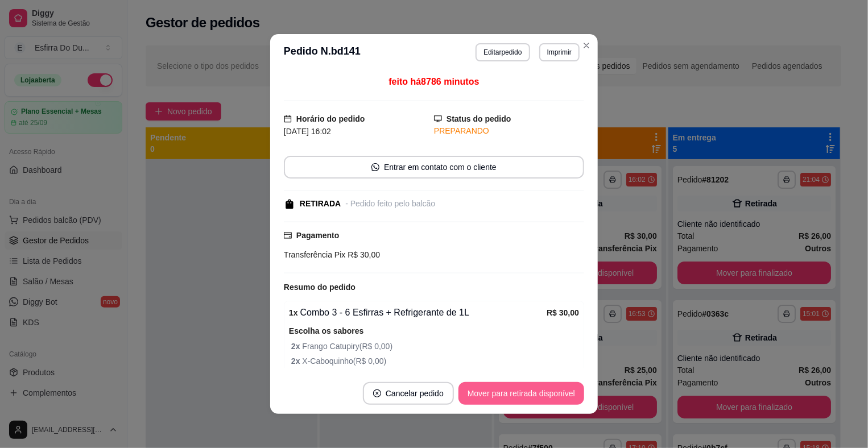  Describe the element at coordinates (559, 52) in the screenshot. I see `button: Imprimir` at that location.